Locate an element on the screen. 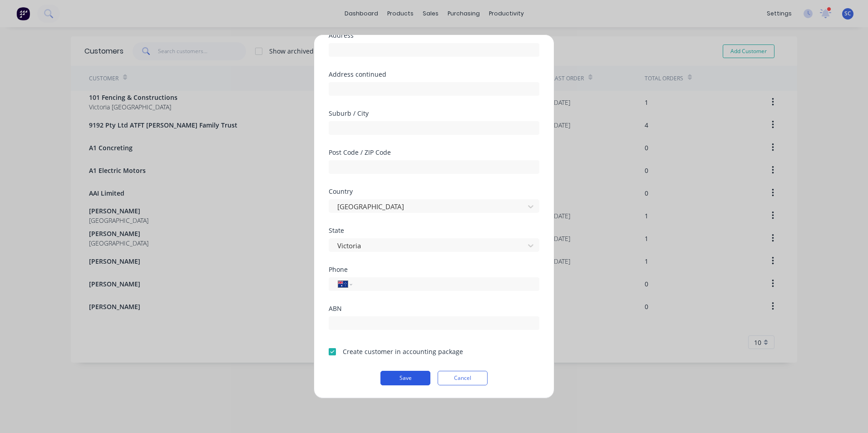 Image resolution: width=868 pixels, height=433 pixels. div: Address is located at coordinates (434, 35).